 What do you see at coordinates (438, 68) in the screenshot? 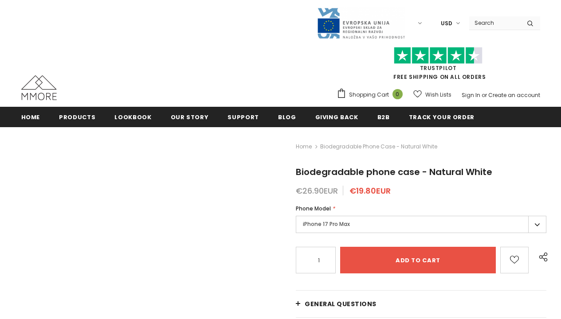
I see `a: Trustpilot` at bounding box center [438, 68].